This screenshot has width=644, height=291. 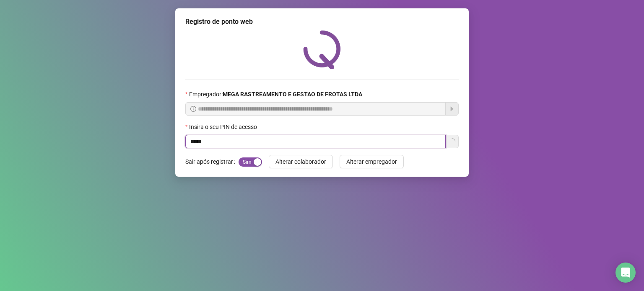 What do you see at coordinates (322, 49) in the screenshot?
I see `img: QRPoint` at bounding box center [322, 49].